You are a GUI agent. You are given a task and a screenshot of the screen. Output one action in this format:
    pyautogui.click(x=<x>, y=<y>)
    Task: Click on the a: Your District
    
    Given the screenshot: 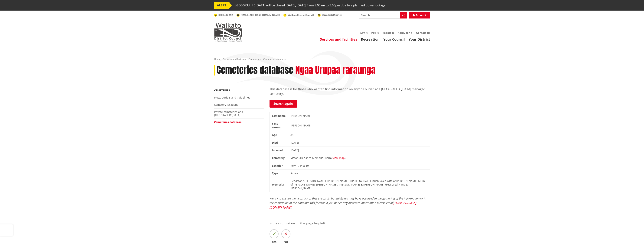 What is the action you would take?
    pyautogui.click(x=419, y=39)
    